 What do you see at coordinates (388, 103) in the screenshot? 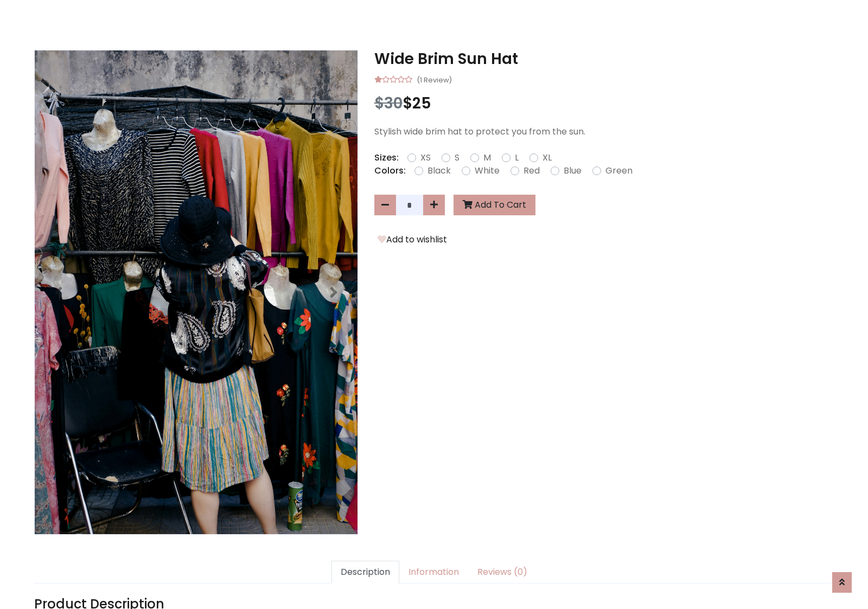
I see `span: $30` at bounding box center [388, 103].